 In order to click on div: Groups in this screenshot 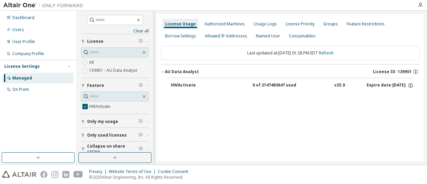, I will do `click(331, 24)`.